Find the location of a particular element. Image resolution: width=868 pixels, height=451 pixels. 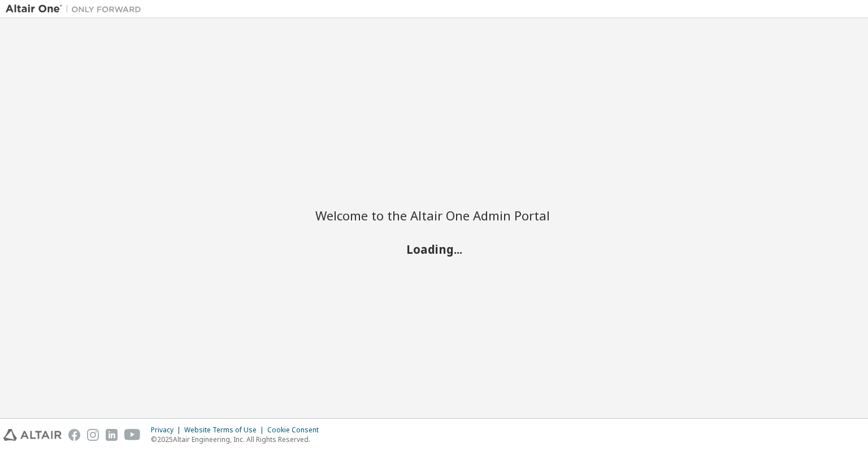

div: Privacy is located at coordinates (167, 430).